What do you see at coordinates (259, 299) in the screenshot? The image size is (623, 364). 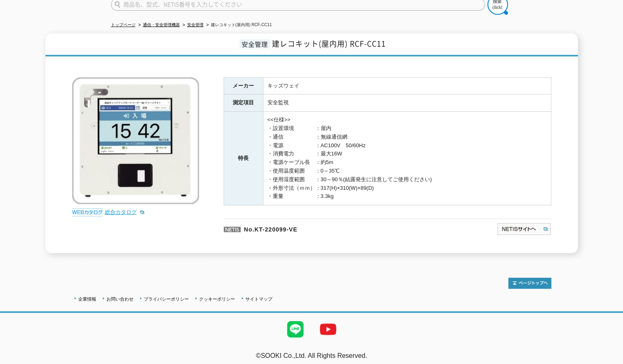 I see `a: サイトマップ` at bounding box center [259, 299].